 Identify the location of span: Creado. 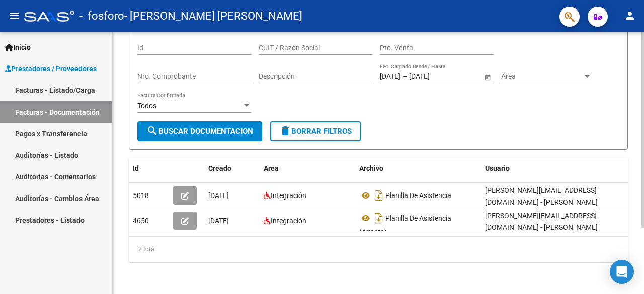
(220, 168).